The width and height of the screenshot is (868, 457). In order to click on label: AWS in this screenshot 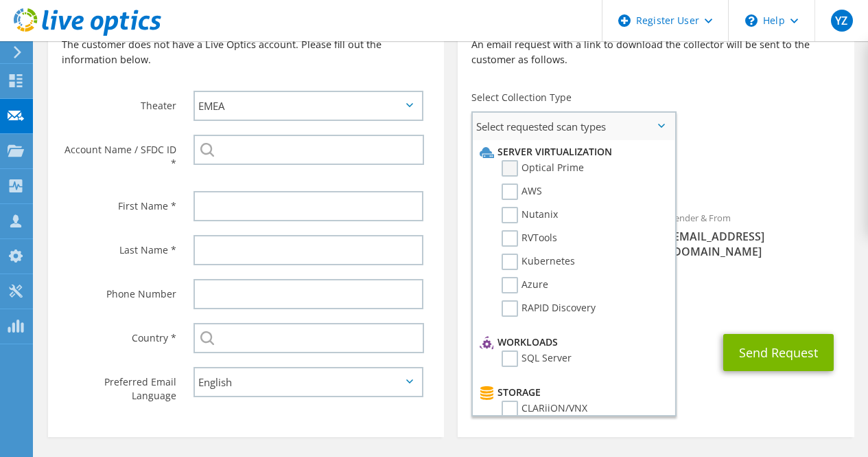, I will do `click(521, 192)`.